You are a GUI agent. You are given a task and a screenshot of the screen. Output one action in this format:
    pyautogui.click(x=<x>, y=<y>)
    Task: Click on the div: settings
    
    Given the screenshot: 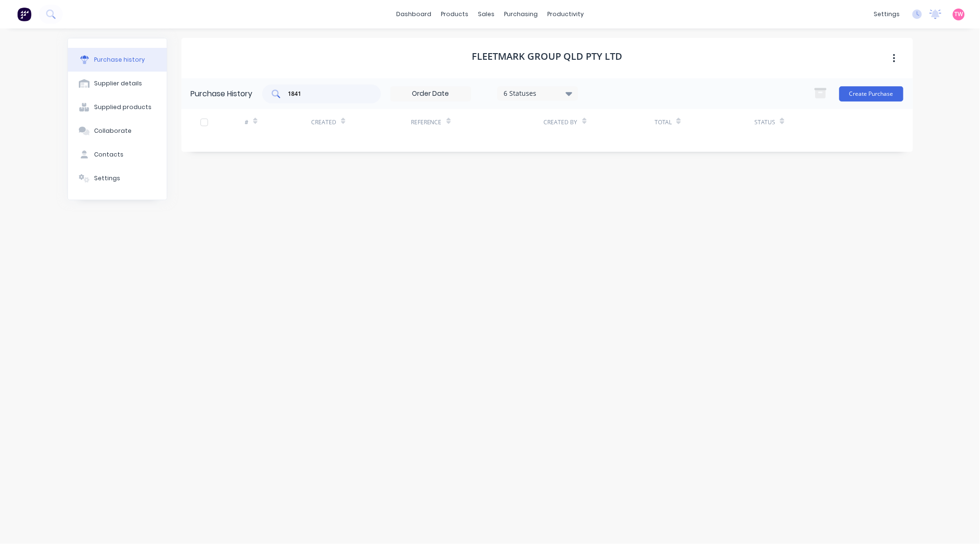 What is the action you would take?
    pyautogui.click(x=886, y=14)
    